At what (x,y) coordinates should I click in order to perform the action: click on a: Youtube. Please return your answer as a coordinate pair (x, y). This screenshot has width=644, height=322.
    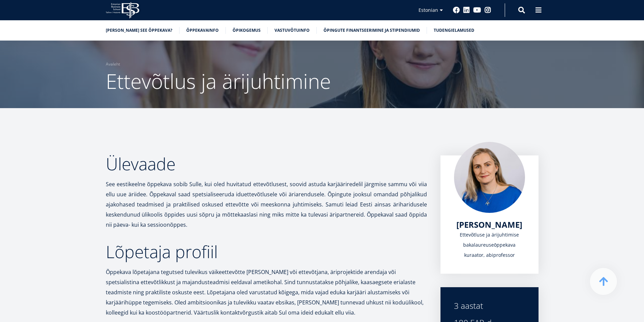
    Looking at the image, I should click on (477, 10).